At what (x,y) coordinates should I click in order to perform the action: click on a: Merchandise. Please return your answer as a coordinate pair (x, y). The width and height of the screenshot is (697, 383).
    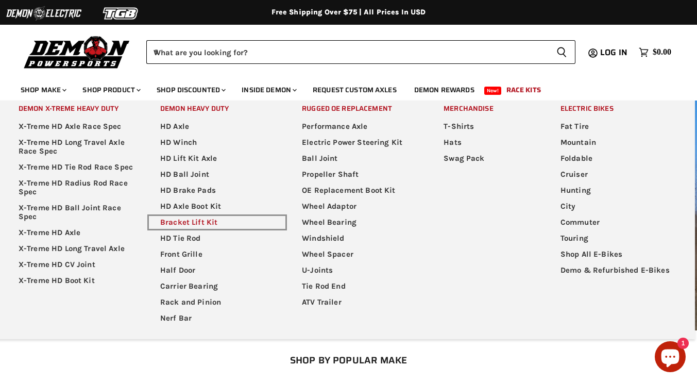
    Looking at the image, I should click on (488, 108).